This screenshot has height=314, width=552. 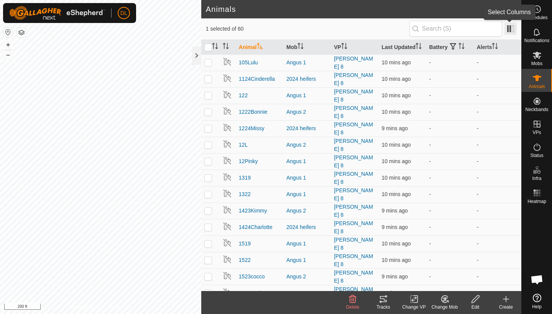 I want to click on span: 122, so click(x=243, y=95).